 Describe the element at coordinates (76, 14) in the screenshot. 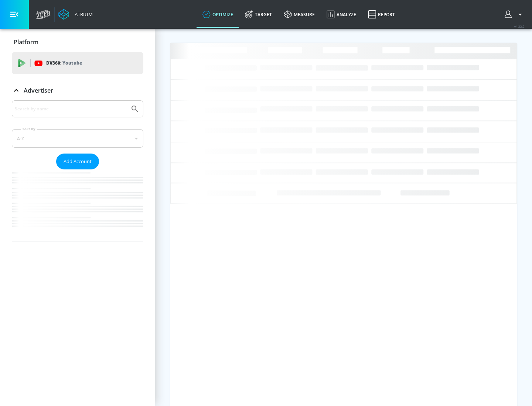

I see `a: Atrium` at that location.